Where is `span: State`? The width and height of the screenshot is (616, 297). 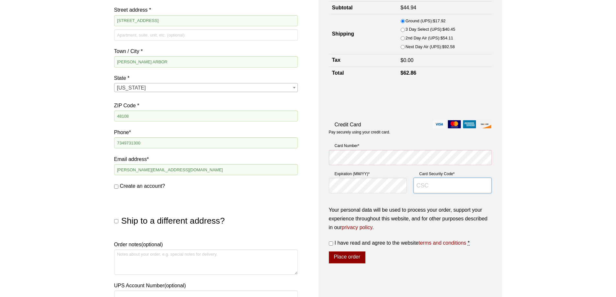
span: State is located at coordinates (206, 88).